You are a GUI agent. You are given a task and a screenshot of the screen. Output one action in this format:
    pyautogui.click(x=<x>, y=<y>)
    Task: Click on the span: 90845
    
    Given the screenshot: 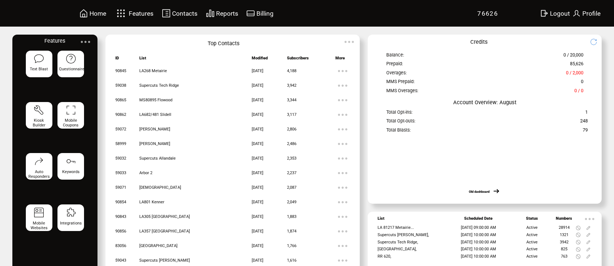 What is the action you would take?
    pyautogui.click(x=121, y=71)
    